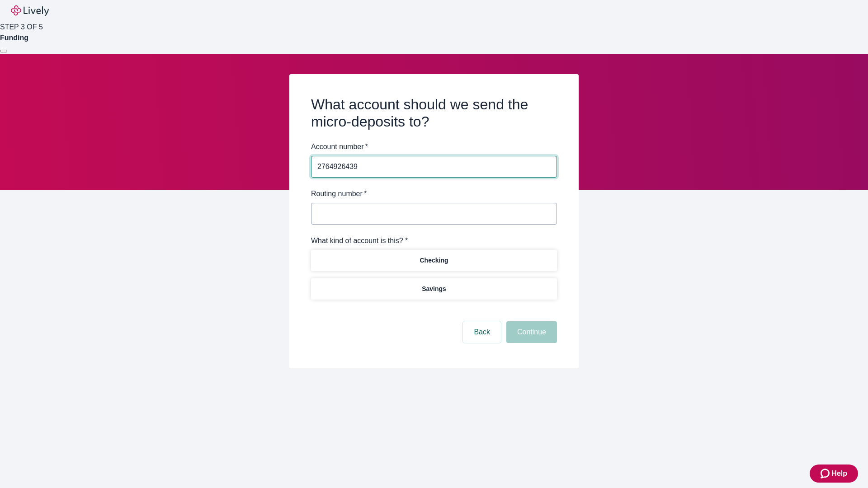  Describe the element at coordinates (434, 289) in the screenshot. I see `p: Savings` at that location.